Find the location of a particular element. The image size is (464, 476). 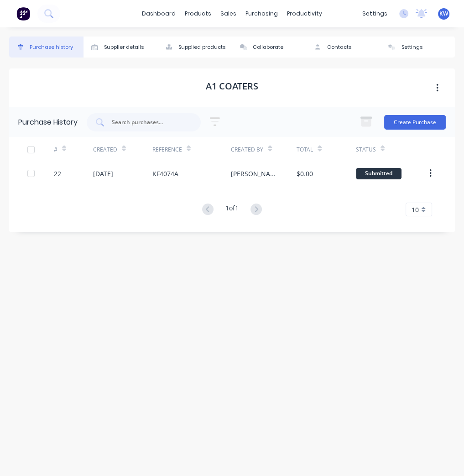

div: purchasing is located at coordinates (262, 14).